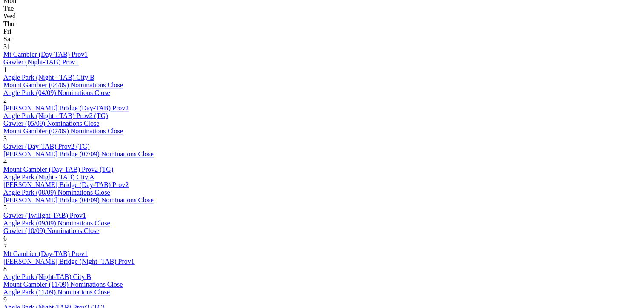  What do you see at coordinates (41, 62) in the screenshot?
I see `a: Gawler (Night-TAB) Prov1` at bounding box center [41, 62].